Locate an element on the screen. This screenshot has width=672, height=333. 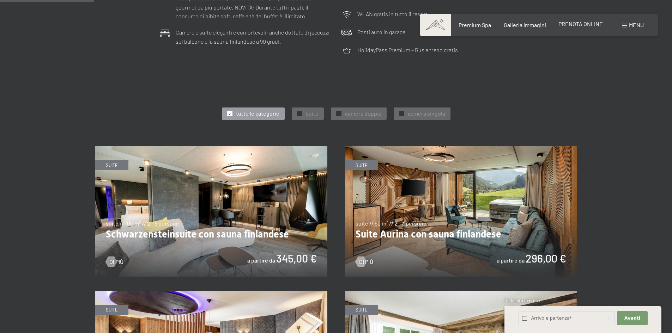
span: Menu is located at coordinates (637, 25).